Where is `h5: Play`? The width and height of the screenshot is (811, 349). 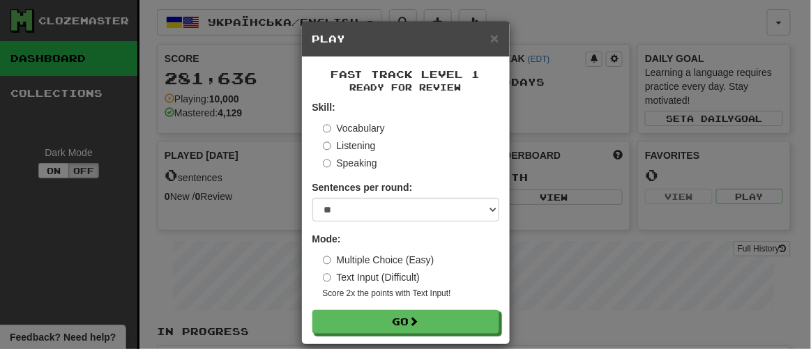
h5: Play is located at coordinates (406, 39).